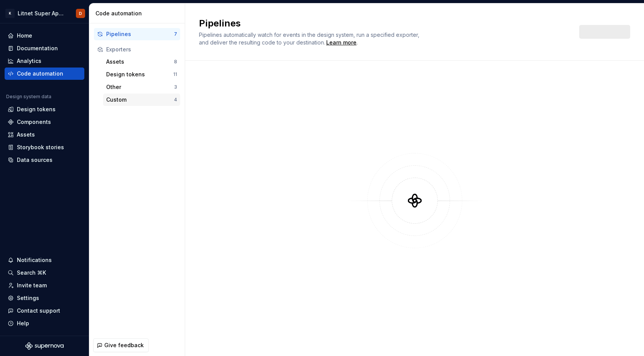 The height and width of the screenshot is (356, 644). Describe the element at coordinates (44, 346) in the screenshot. I see `a: Supernova Logo` at that location.